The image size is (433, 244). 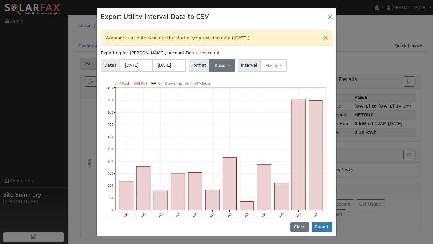 What do you see at coordinates (321, 227) in the screenshot?
I see `button: Export` at bounding box center [321, 227].